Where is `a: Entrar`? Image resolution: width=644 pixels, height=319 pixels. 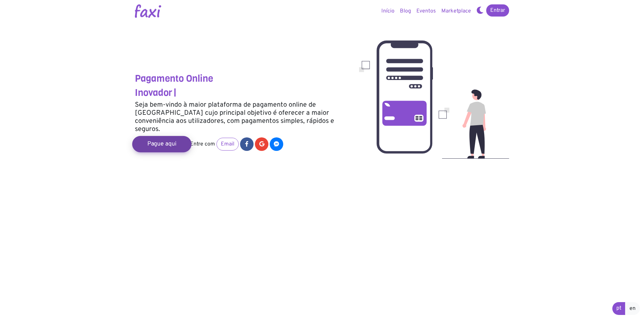
a: Entrar is located at coordinates (498, 11).